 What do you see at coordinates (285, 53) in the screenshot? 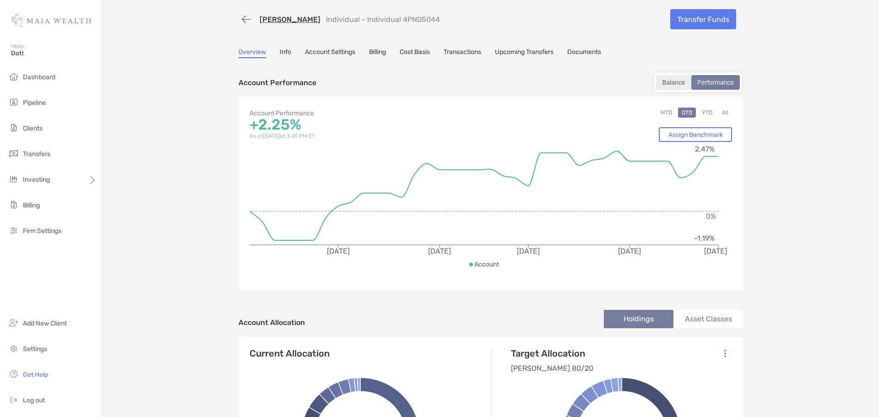
I see `a: Info` at bounding box center [285, 53].